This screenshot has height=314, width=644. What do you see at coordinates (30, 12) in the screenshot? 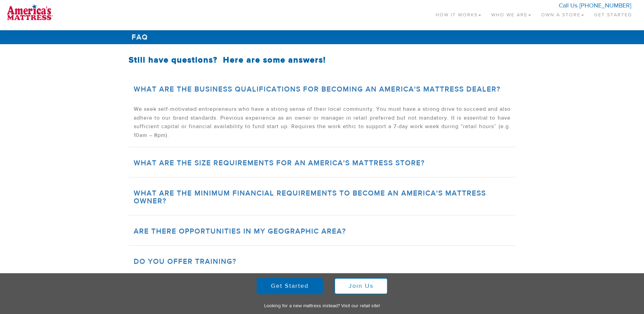
I see `img: logo` at bounding box center [30, 12].